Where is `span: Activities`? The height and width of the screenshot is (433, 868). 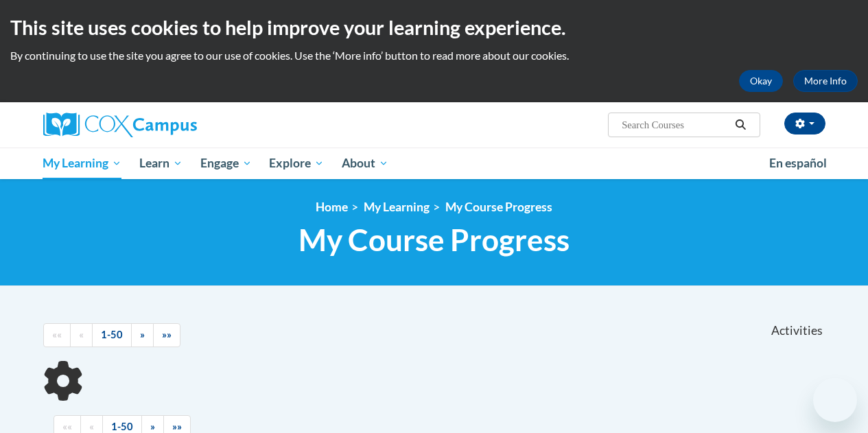
span: Activities is located at coordinates (796, 331).